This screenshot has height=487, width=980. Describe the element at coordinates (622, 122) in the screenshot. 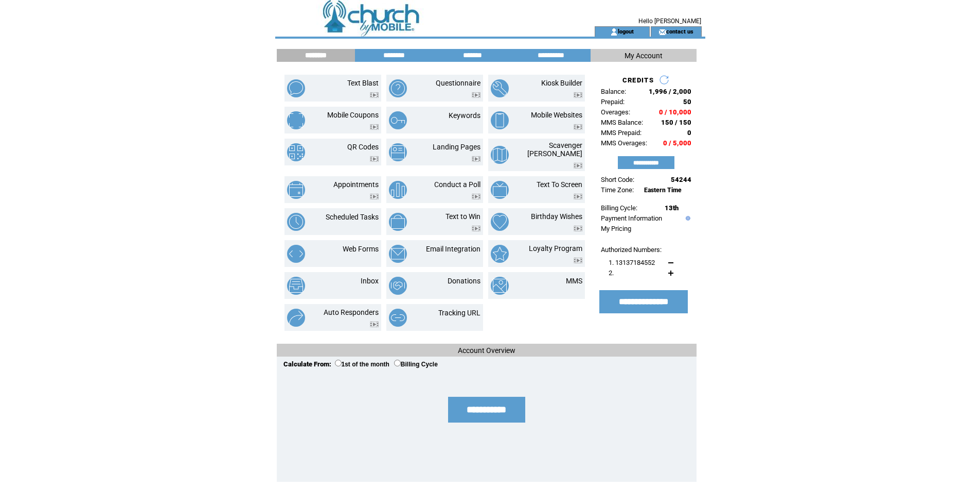

I see `span: MMS Balance:` at that location.